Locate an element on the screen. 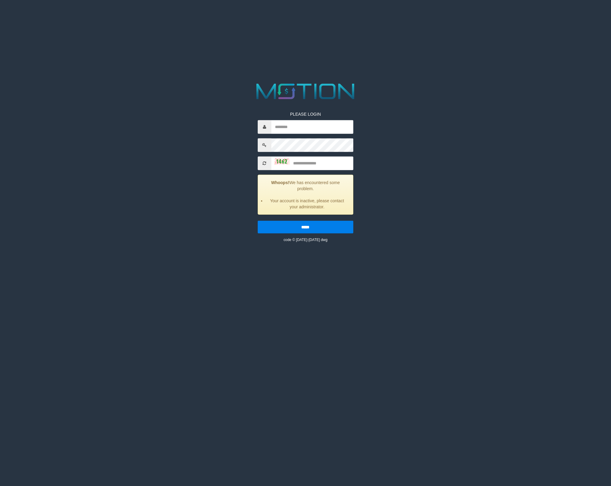 This screenshot has height=486, width=611. p: PLEASE LOGIN is located at coordinates (306, 114).